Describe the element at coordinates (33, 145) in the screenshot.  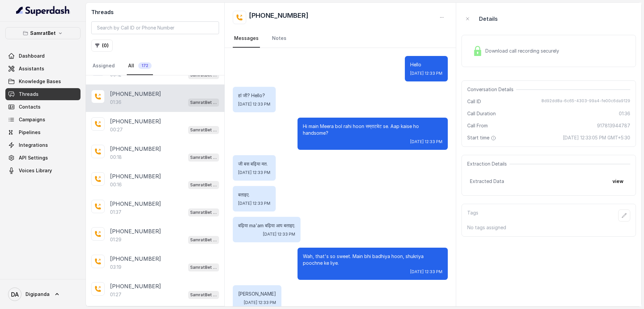
I see `span: Integrations` at that location.